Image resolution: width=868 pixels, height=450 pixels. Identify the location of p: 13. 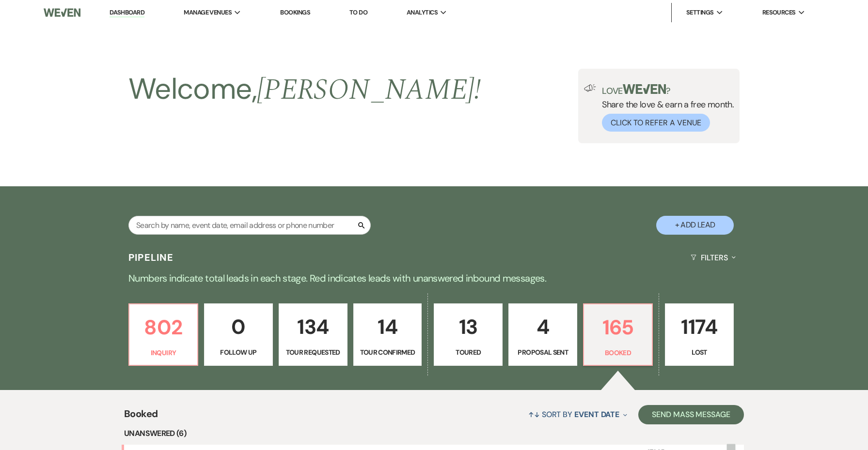
(468, 327).